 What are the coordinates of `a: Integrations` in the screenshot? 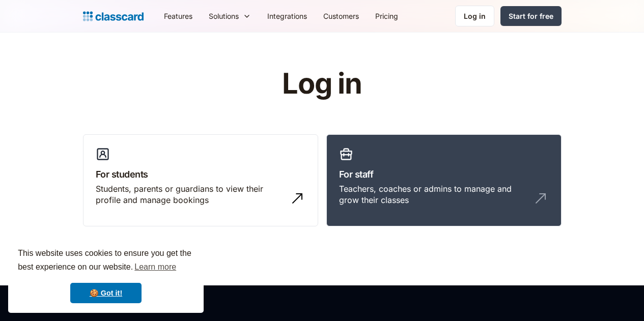 It's located at (287, 16).